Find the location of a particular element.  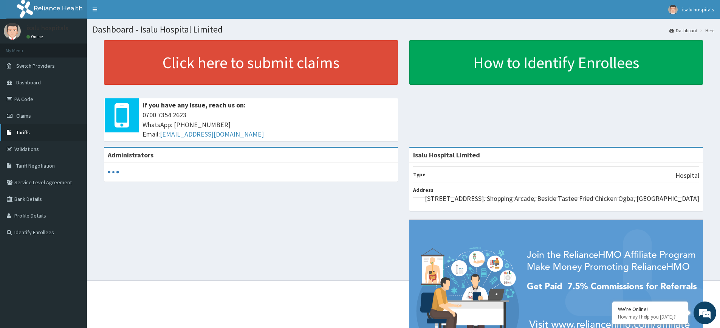

div: We're Online! is located at coordinates (650, 309).